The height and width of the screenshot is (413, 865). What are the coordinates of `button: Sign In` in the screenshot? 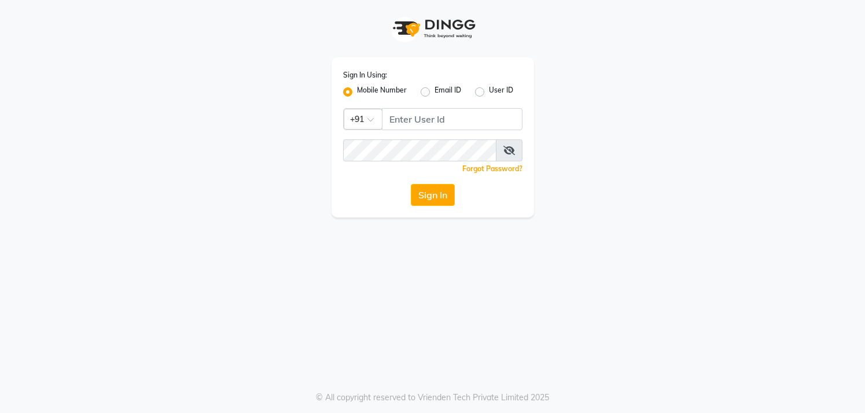 It's located at (433, 195).